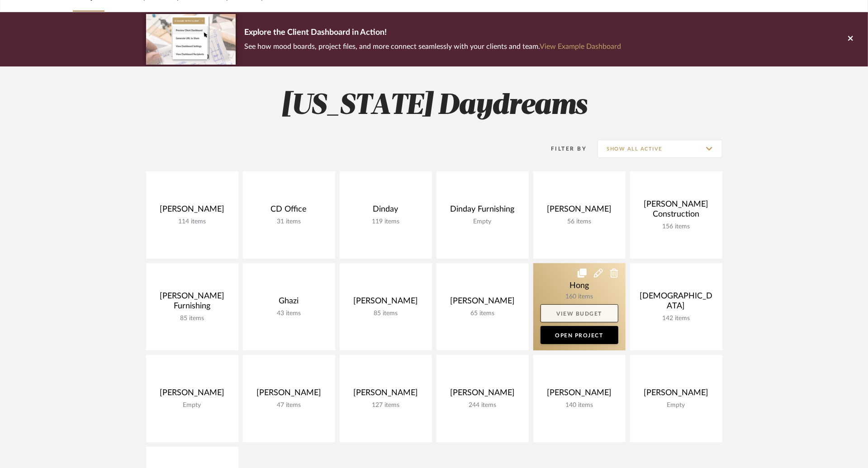 Image resolution: width=868 pixels, height=468 pixels. What do you see at coordinates (676, 226) in the screenshot?
I see `div: 156 items` at bounding box center [676, 226].